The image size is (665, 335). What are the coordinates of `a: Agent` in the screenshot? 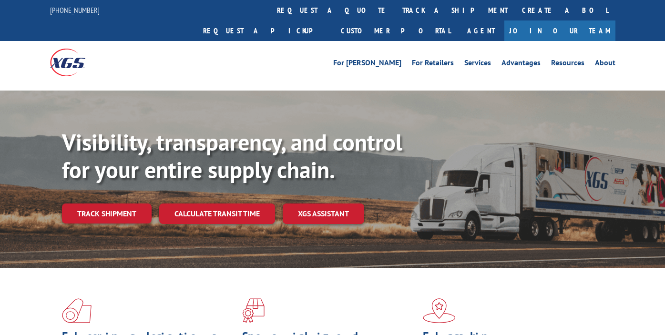 It's located at (481, 31).